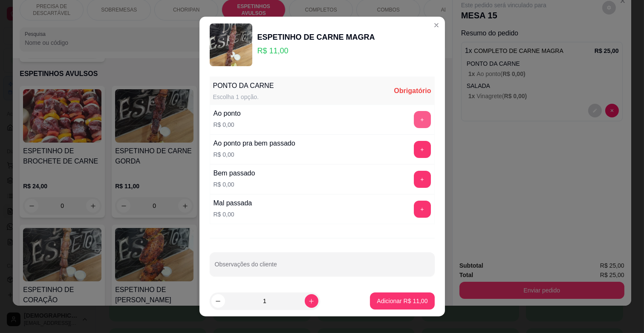  Describe the element at coordinates (312, 300) in the screenshot. I see `button: increase-product-quantity` at that location.